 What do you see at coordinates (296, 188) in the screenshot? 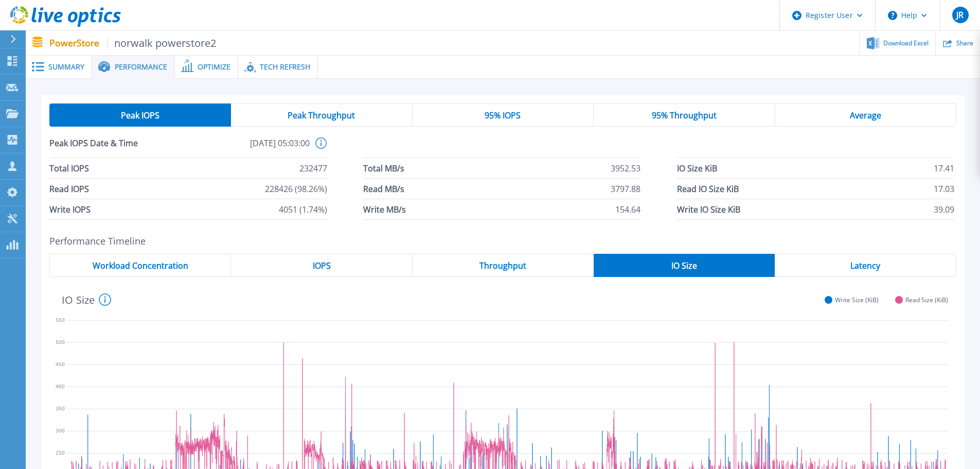
I see `span: 228426 (98.26%)` at bounding box center [296, 188].